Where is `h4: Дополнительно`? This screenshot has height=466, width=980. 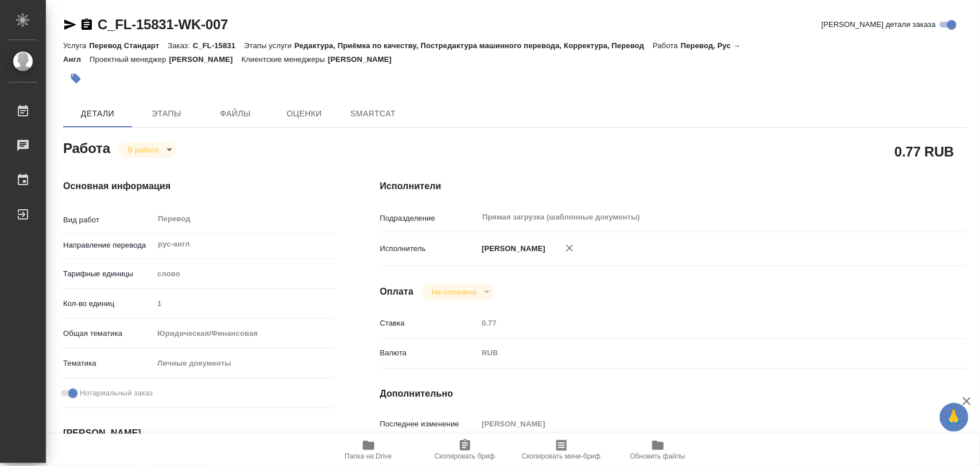
h4: Дополнительно is located at coordinates (673, 394).